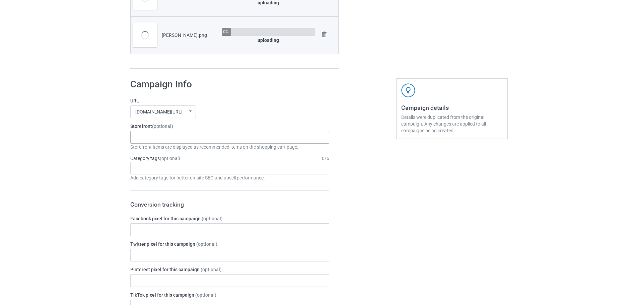  I want to click on img: svg+xml;base64,PD94bWwgdmVyc2lvbj0iMS4wIiBlbmNvZGluZz0iVVRGLTgiPz4KPHN2ZyB3aWR0aD0iMjhweCIgaGVpZ2..., so click(324, 35).